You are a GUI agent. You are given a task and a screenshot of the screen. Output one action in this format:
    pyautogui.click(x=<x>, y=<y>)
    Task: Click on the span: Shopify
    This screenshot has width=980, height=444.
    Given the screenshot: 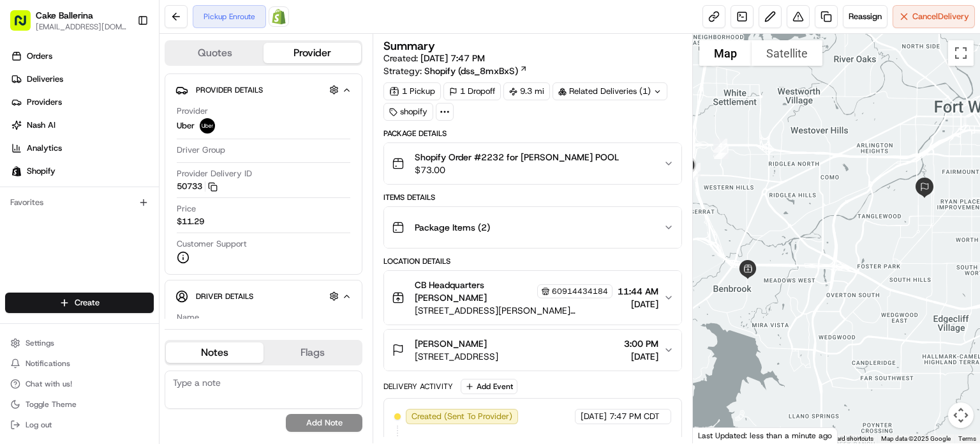 What is the action you would take?
    pyautogui.click(x=41, y=171)
    